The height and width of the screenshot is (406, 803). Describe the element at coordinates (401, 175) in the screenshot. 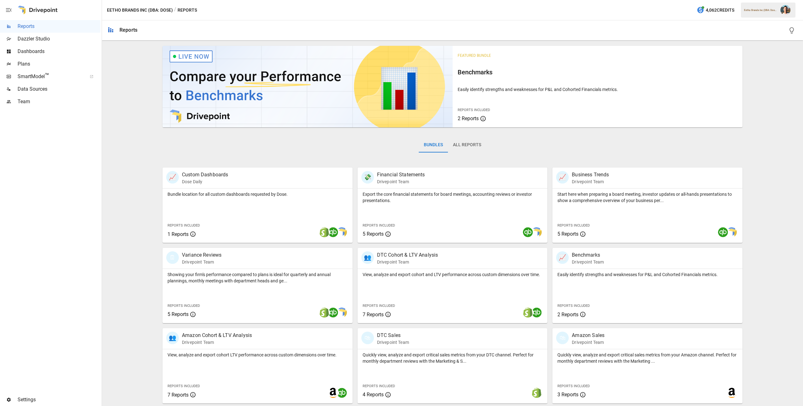

I see `p: Financial Statements` at that location.